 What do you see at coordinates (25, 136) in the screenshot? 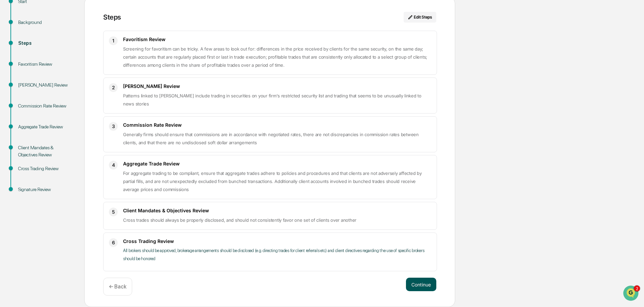
I see `a: 🔎Data Lookup` at bounding box center [25, 136].